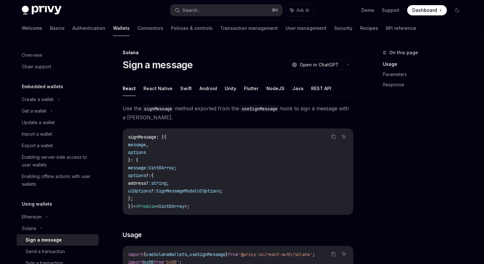 The height and width of the screenshot is (264, 484). What do you see at coordinates (37, 134) in the screenshot?
I see `div: Import a wallet` at bounding box center [37, 134].